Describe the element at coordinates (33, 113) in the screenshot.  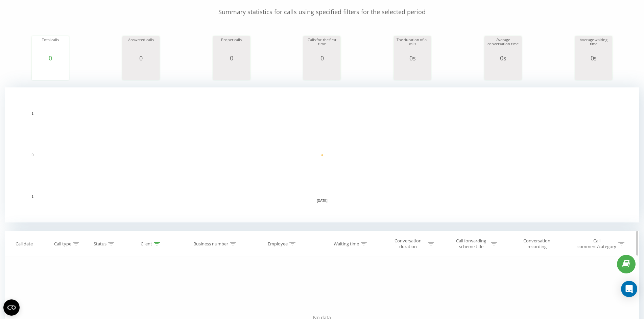
I see `text: 1` at that location.